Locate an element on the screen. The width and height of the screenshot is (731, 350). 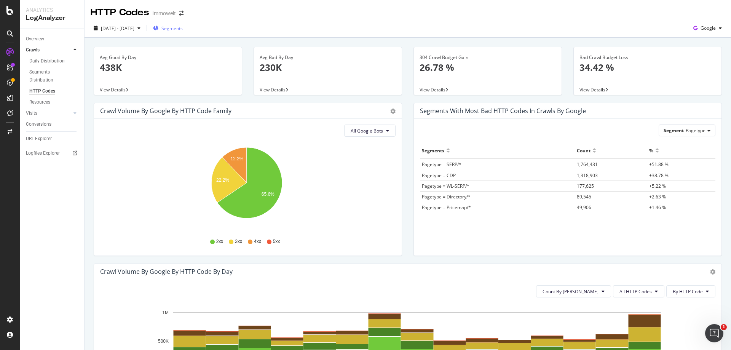
span: Pagetype = Pricemap/* is located at coordinates (446, 207).